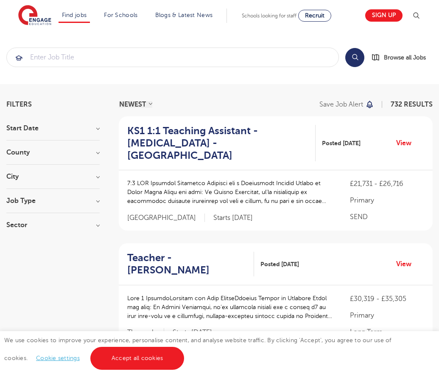 Image resolution: width=439 pixels, height=377 pixels. I want to click on p: Long Term, so click(387, 332).